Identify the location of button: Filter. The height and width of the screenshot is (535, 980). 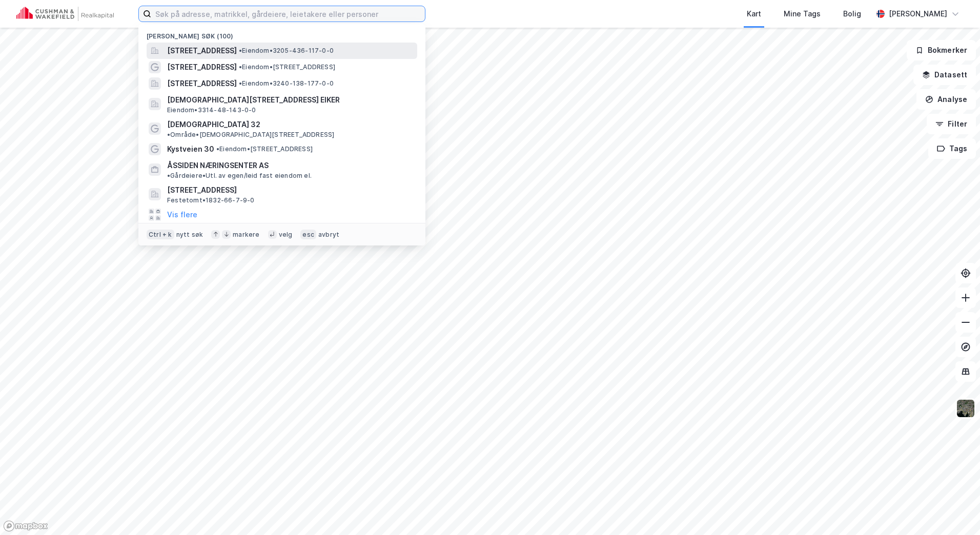
(951, 124).